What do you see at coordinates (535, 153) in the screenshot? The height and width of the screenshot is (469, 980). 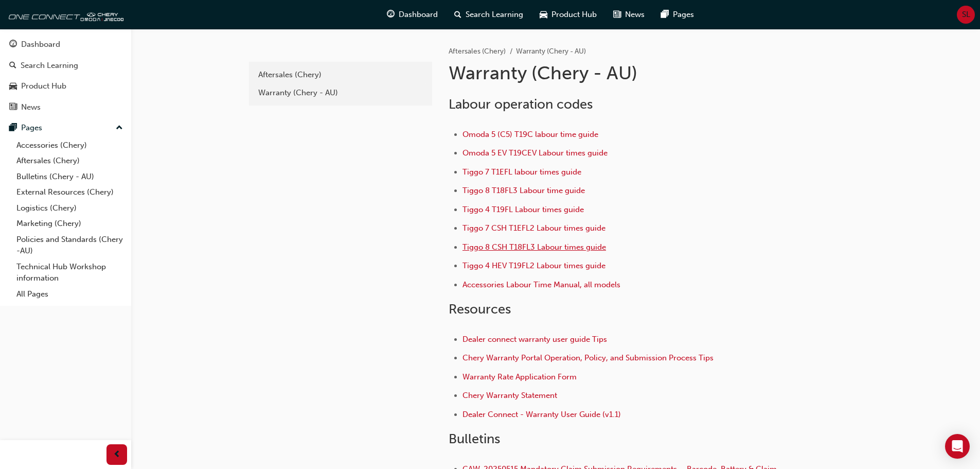 I see `a: Omoda 5 EV T19CEV Labour times guide` at bounding box center [535, 153].